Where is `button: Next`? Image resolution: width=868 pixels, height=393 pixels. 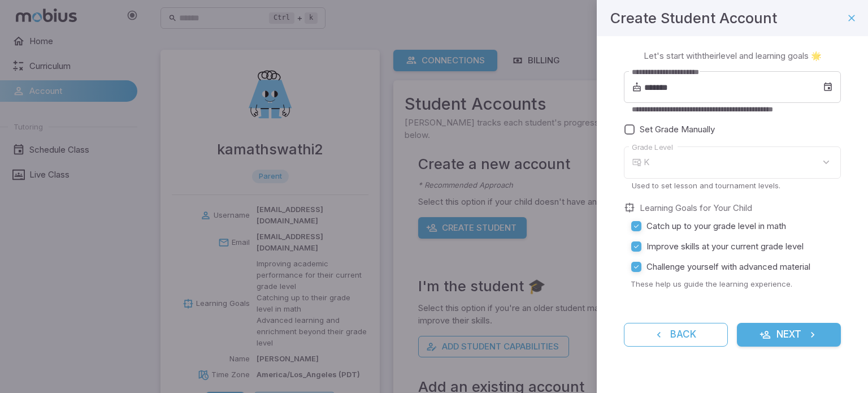 button: Next is located at coordinates (789, 335).